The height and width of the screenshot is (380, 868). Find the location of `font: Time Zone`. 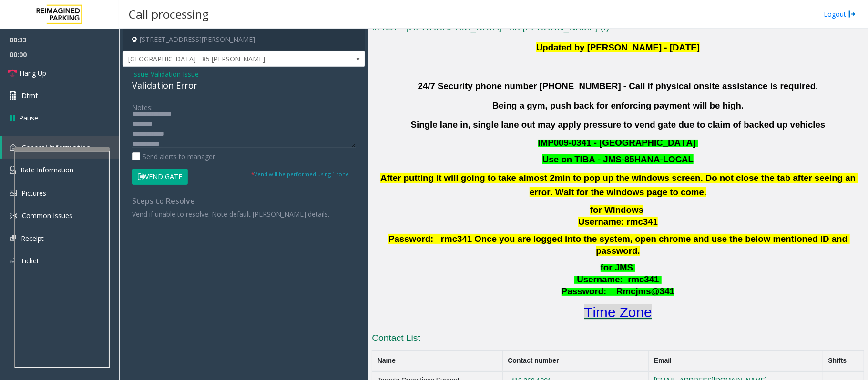

font: Time Zone is located at coordinates (618, 312).